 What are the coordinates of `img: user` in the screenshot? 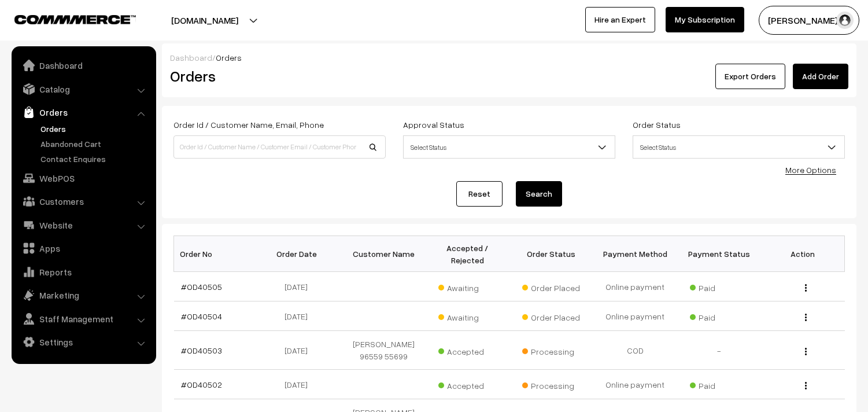 It's located at (845, 20).